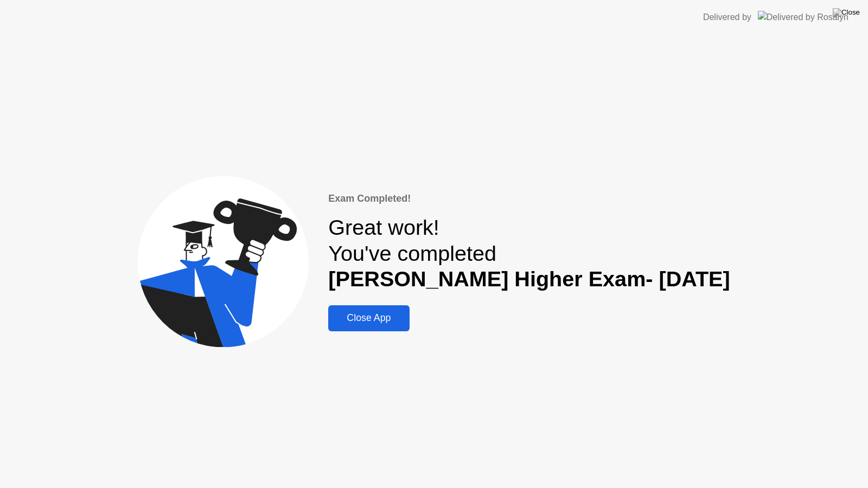 Image resolution: width=868 pixels, height=488 pixels. Describe the element at coordinates (727, 17) in the screenshot. I see `div: Delivered by` at that location.